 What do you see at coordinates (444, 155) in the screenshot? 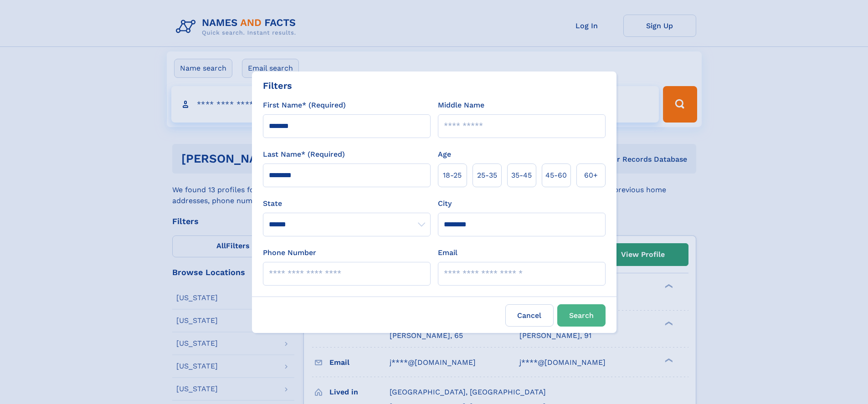
I see `label: Age` at bounding box center [444, 155].